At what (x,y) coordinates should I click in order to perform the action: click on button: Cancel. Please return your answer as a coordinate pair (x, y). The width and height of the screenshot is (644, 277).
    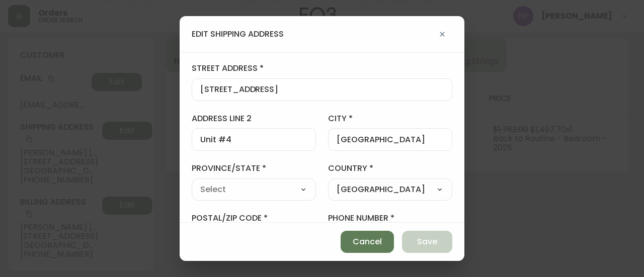
    Looking at the image, I should click on (367, 242).